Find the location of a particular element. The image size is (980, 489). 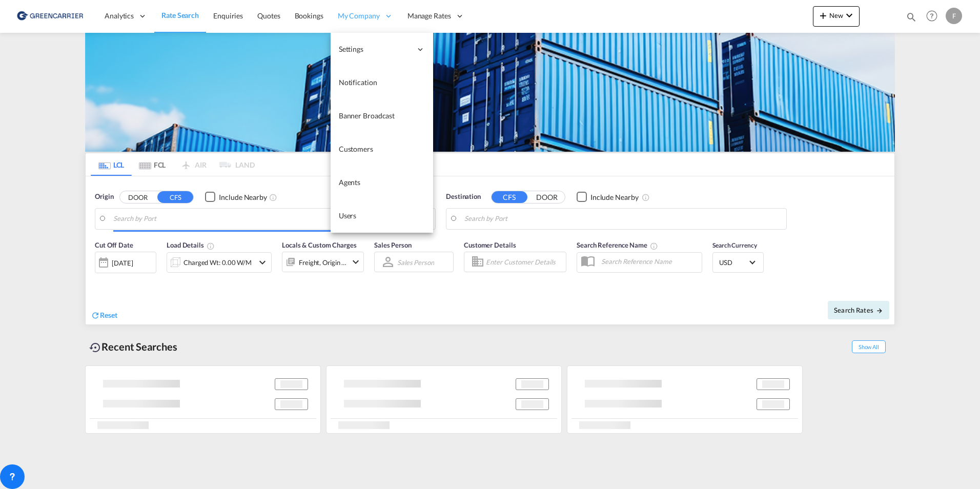

span: Analytics is located at coordinates (119, 16).